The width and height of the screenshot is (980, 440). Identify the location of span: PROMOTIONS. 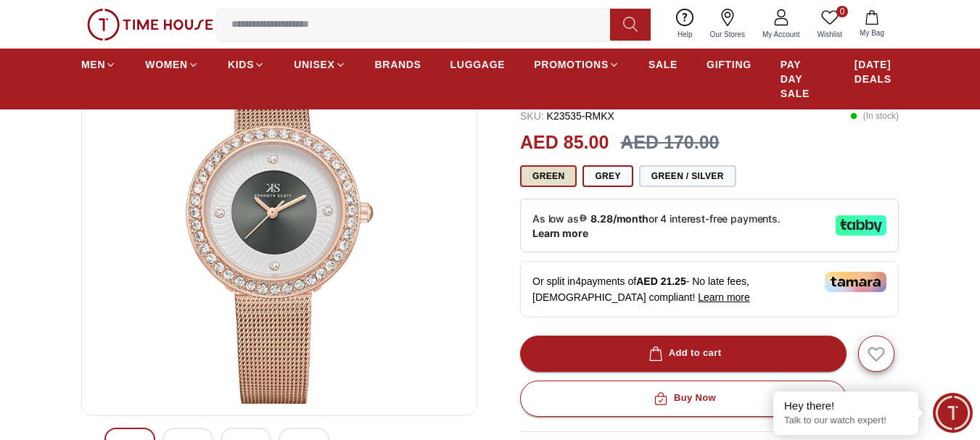
(571, 65).